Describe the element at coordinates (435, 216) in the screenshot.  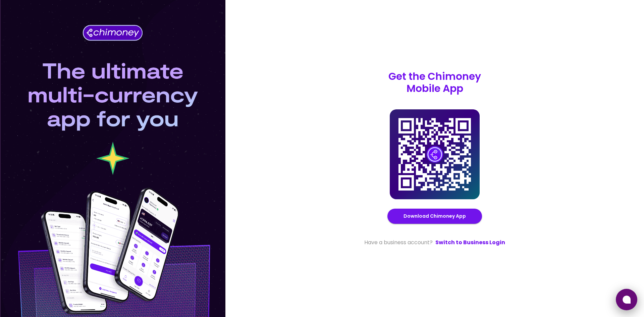
I see `a: Download Chimoney App` at that location.